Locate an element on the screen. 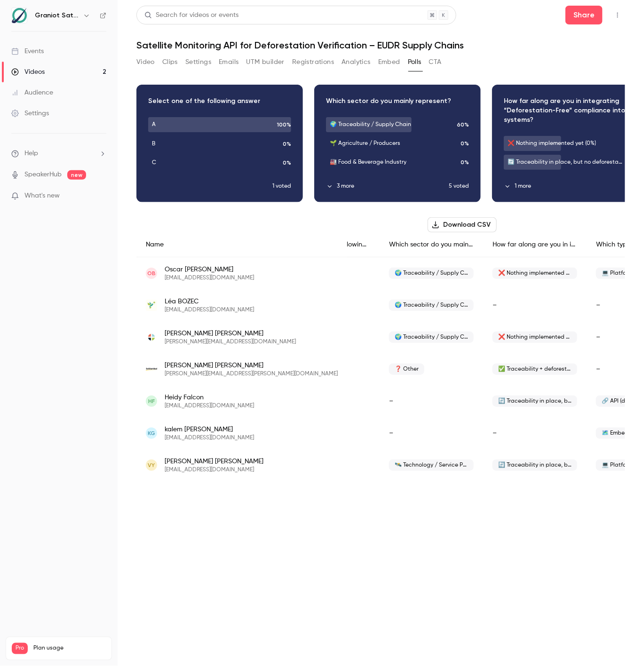 This screenshot has height=666, width=644. h1: Luuk is located at coordinates (55, 8).